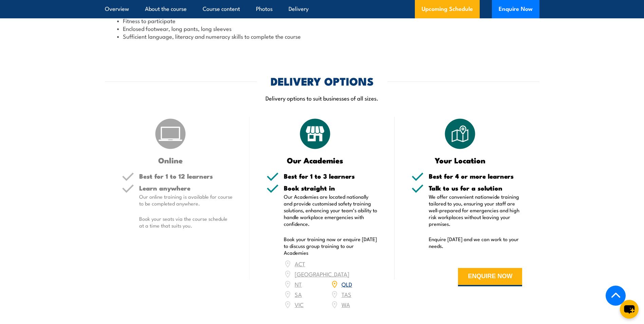 This screenshot has height=324, width=644. I want to click on a: QLD, so click(346, 284).